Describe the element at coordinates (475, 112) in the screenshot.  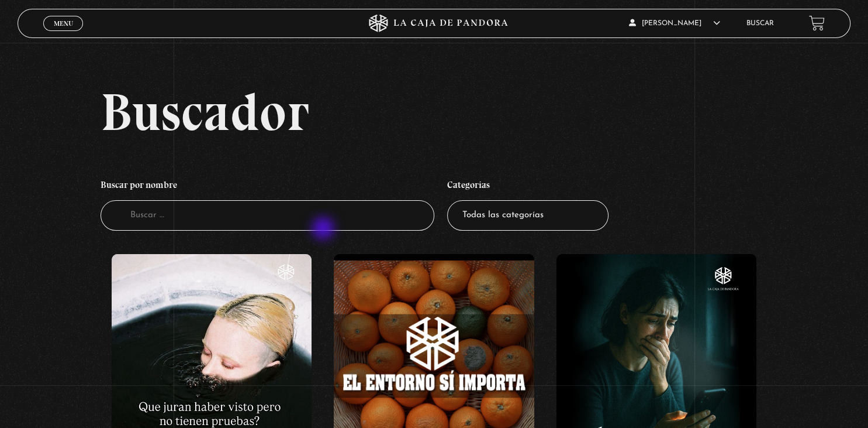
I see `h2: Buscador` at that location.